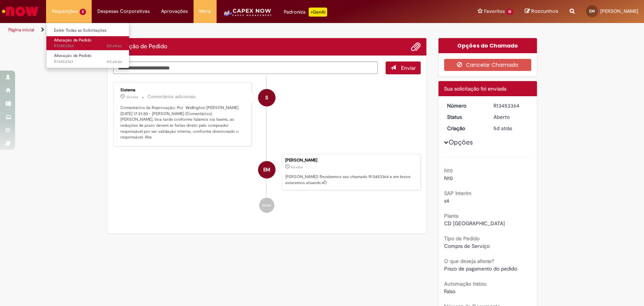 The image size is (644, 306). What do you see at coordinates (458, 193) in the screenshot?
I see `b: SAP Interim` at bounding box center [458, 193].